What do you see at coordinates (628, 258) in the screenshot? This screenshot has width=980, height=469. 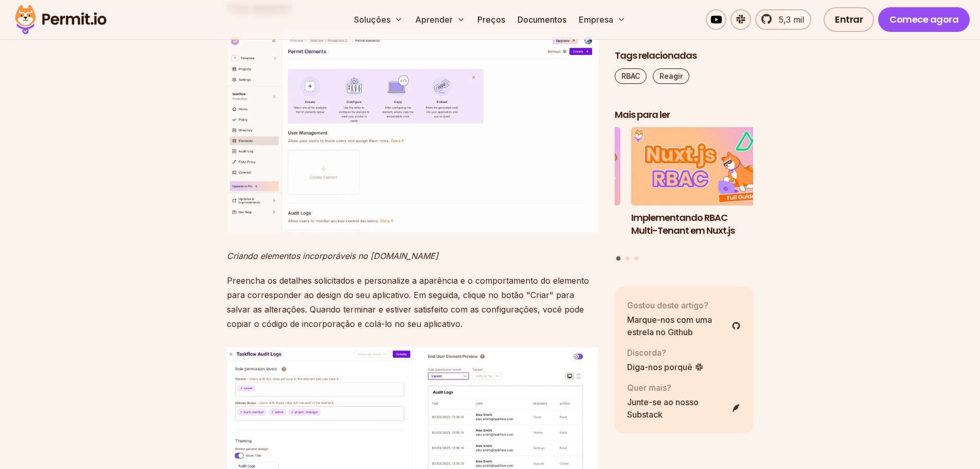 I see `button: Ir para o slide 2` at bounding box center [628, 258].